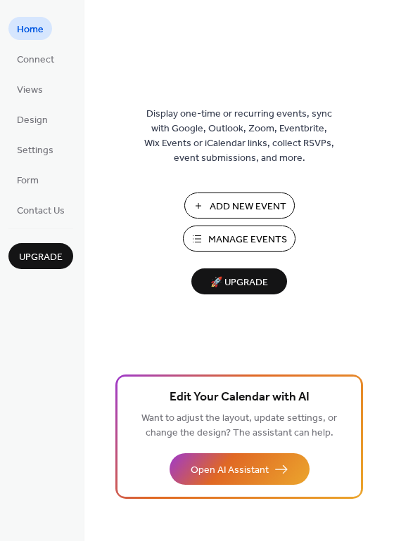 This screenshot has height=541, width=394. I want to click on span: Settings, so click(35, 150).